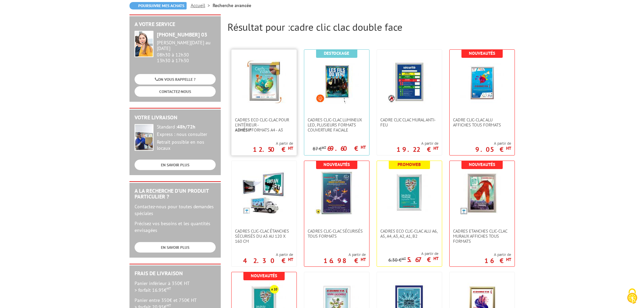 Image resolution: width=644 pixels, height=308 pixels. What do you see at coordinates (144, 137) in the screenshot?
I see `img: widget-livraison.jpg` at bounding box center [144, 137].